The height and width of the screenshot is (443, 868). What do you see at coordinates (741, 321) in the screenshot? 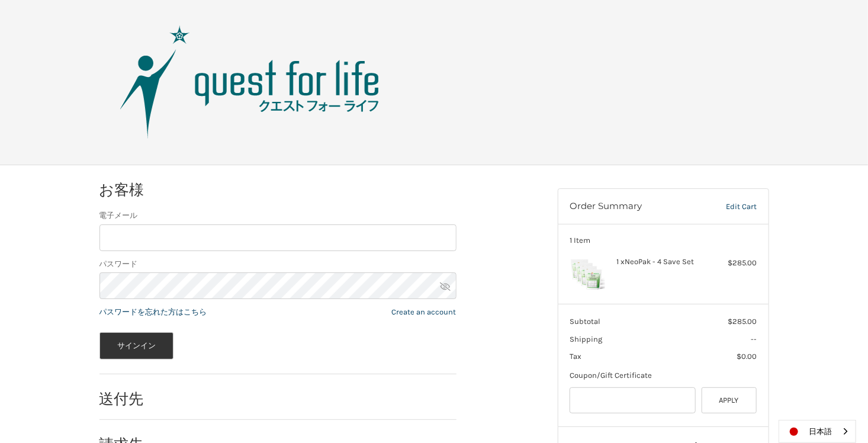
I see `span: $285.00` at bounding box center [741, 321].